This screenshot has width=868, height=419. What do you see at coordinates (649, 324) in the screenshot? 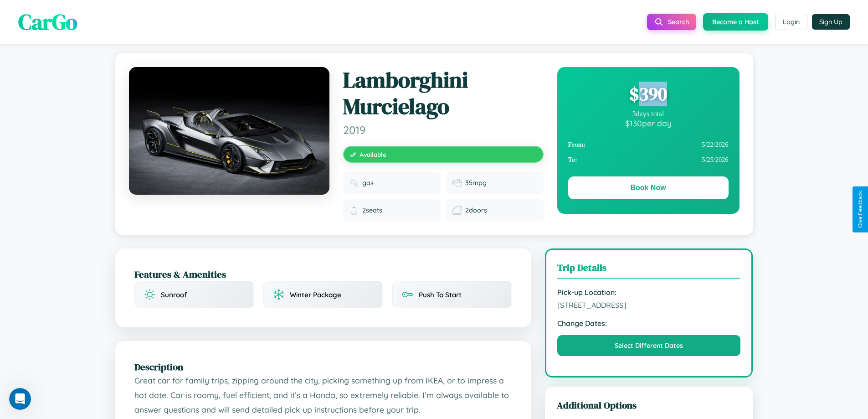
I see `strong: Change Dates:` at bounding box center [649, 324].